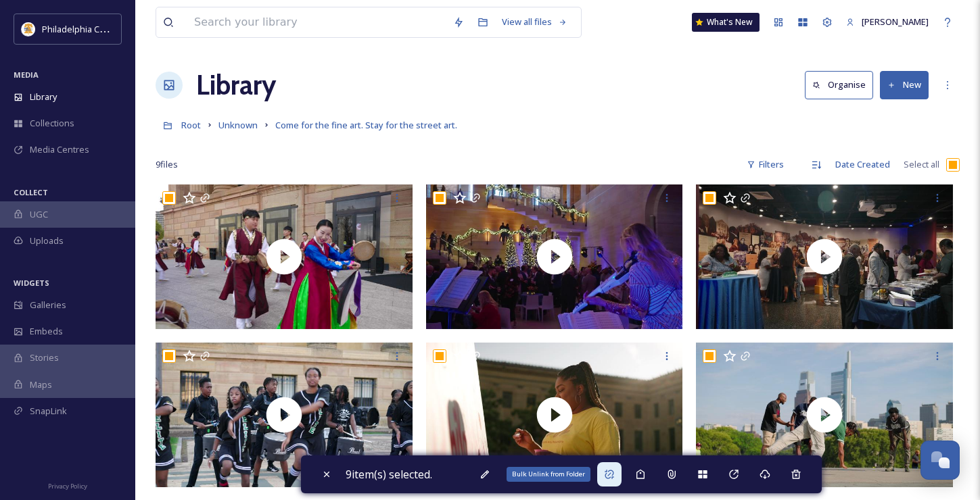 Image resolution: width=980 pixels, height=500 pixels. What do you see at coordinates (67, 486) in the screenshot?
I see `span: Privacy Policy` at bounding box center [67, 486].